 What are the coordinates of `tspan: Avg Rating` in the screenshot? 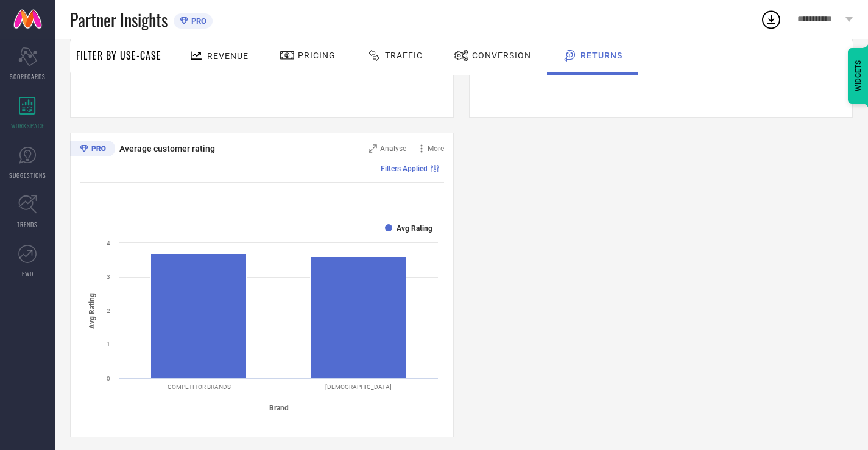 It's located at (92, 310).